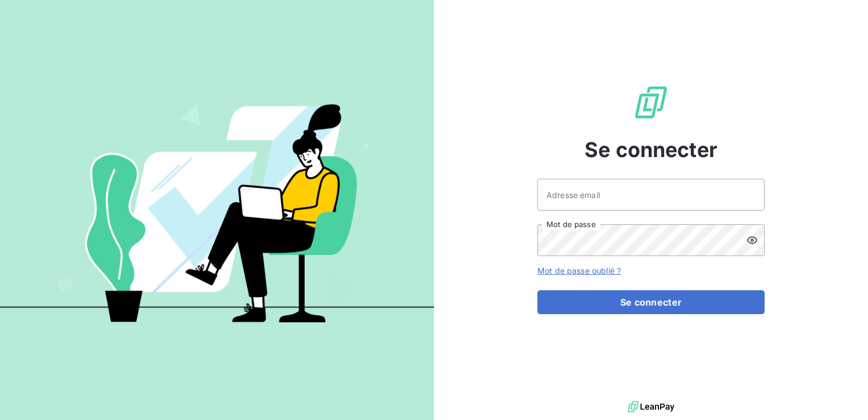  What do you see at coordinates (652, 302) in the screenshot?
I see `button: Se connecter` at bounding box center [652, 302].